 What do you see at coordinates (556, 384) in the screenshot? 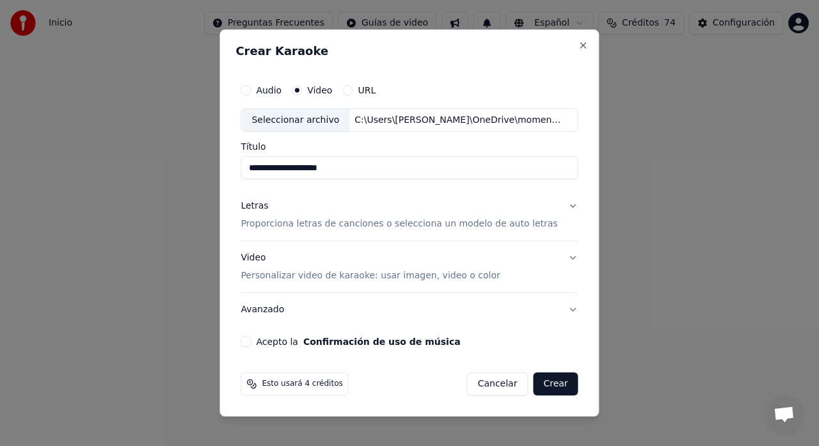
I see `button: Crear` at bounding box center [556, 384].